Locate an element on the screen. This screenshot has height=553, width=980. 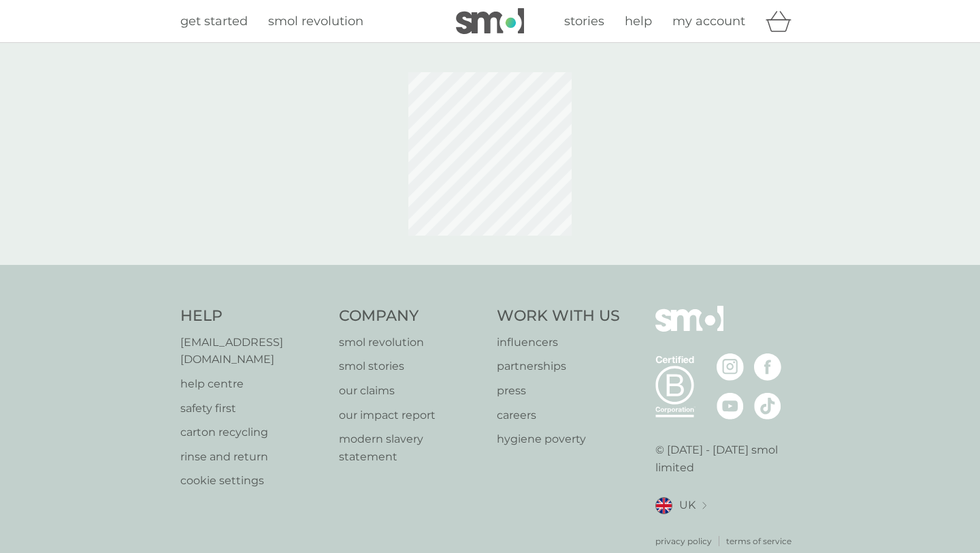
div: basket is located at coordinates (783, 21).